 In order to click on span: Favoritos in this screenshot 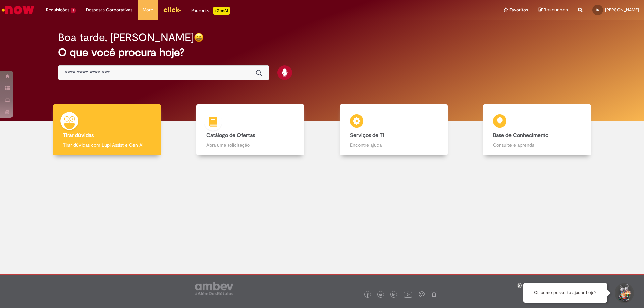, I will do `click(518, 10)`.